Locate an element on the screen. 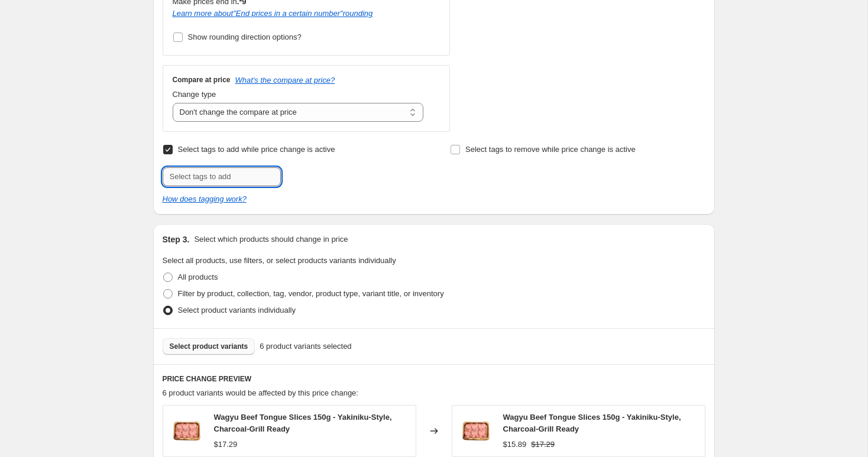 The width and height of the screenshot is (868, 457). span: Select tags to add while price change is active is located at coordinates (256, 149).